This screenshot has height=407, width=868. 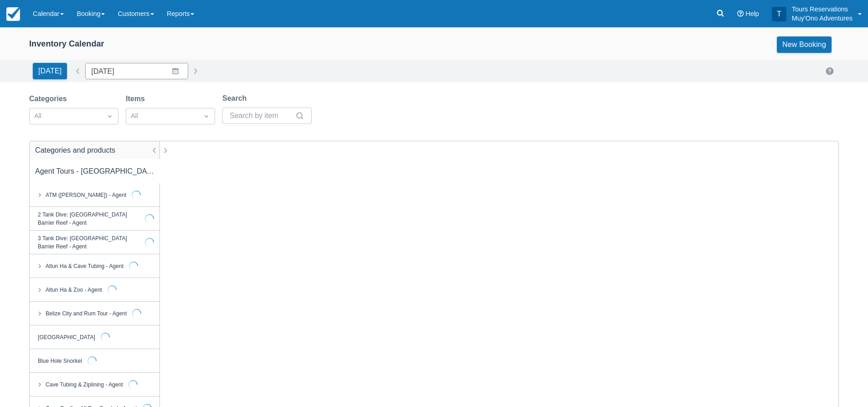 What do you see at coordinates (137, 99) in the screenshot?
I see `label: Items` at bounding box center [137, 99].